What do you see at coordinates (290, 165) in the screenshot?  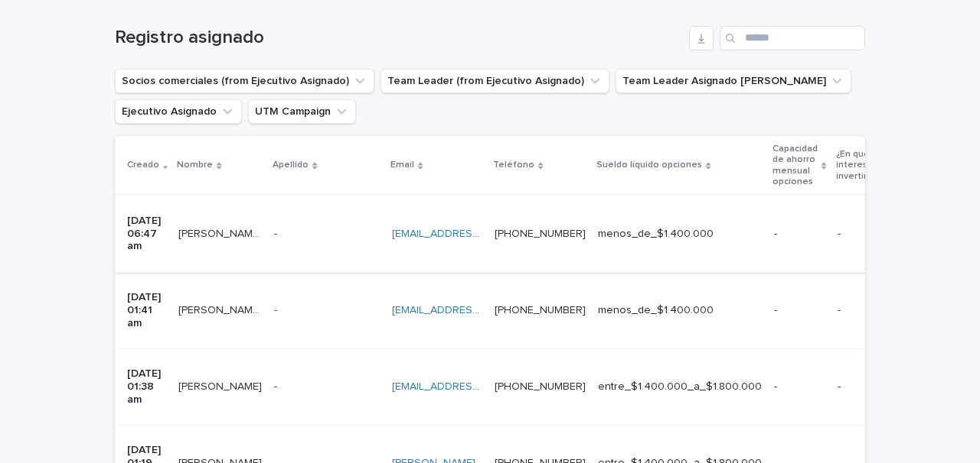 I see `p: Apellido` at bounding box center [290, 165].